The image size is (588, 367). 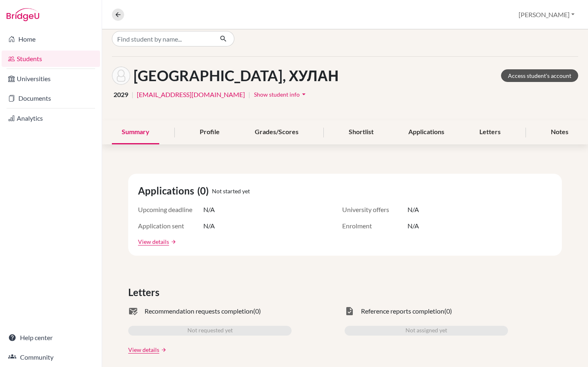 What do you see at coordinates (50, 118) in the screenshot?
I see `a: Analytics` at bounding box center [50, 118].